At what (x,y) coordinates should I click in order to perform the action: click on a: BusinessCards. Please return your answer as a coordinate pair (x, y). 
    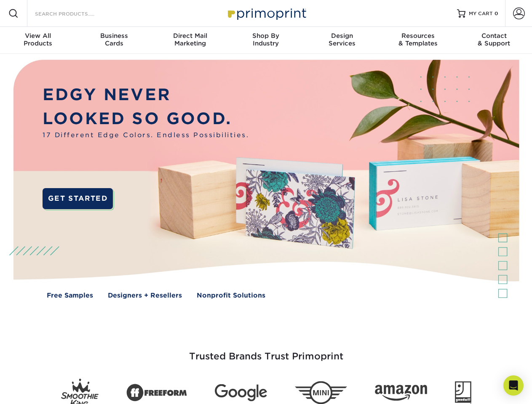
    Looking at the image, I should click on (114, 40).